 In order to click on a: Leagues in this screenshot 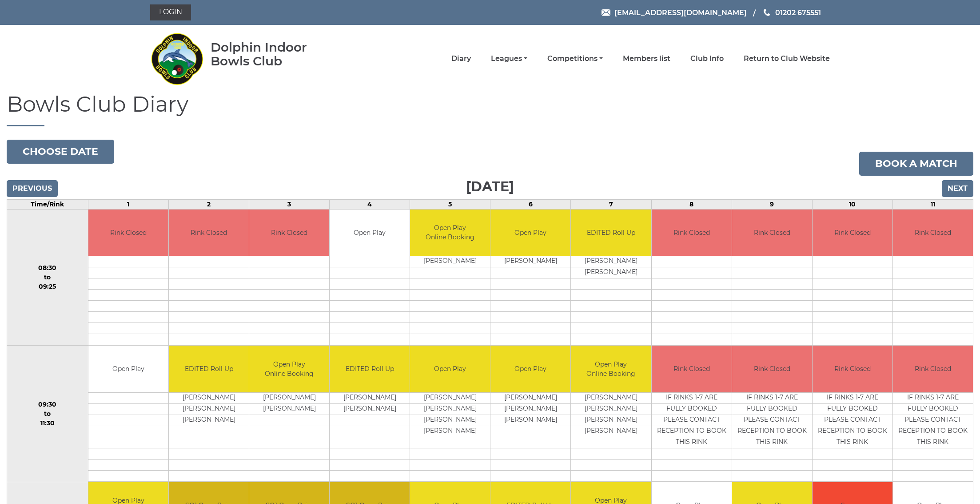, I will do `click(509, 59)`.